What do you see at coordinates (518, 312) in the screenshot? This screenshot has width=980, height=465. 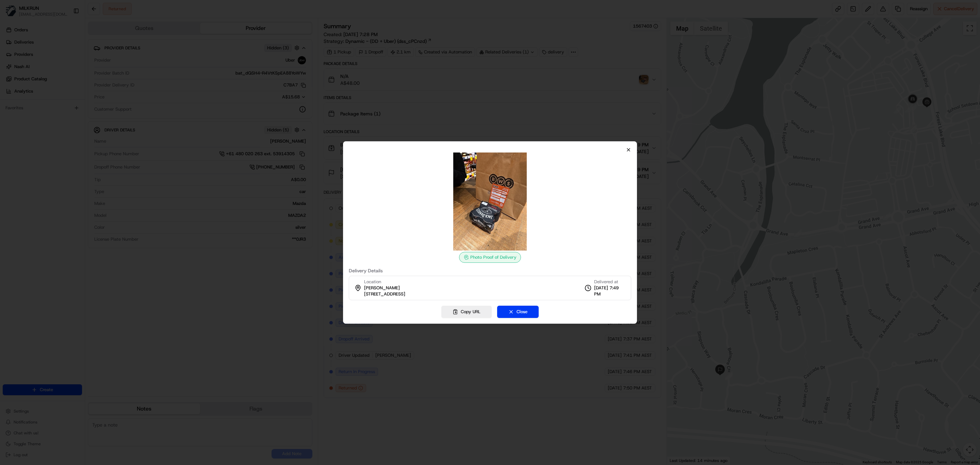 I see `button: Close` at bounding box center [518, 312].